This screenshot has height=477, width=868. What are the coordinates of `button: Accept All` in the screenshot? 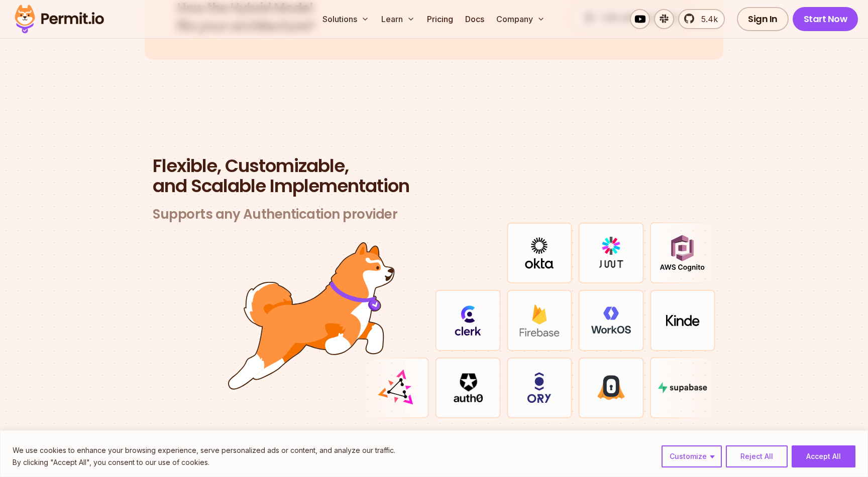 It's located at (823, 457).